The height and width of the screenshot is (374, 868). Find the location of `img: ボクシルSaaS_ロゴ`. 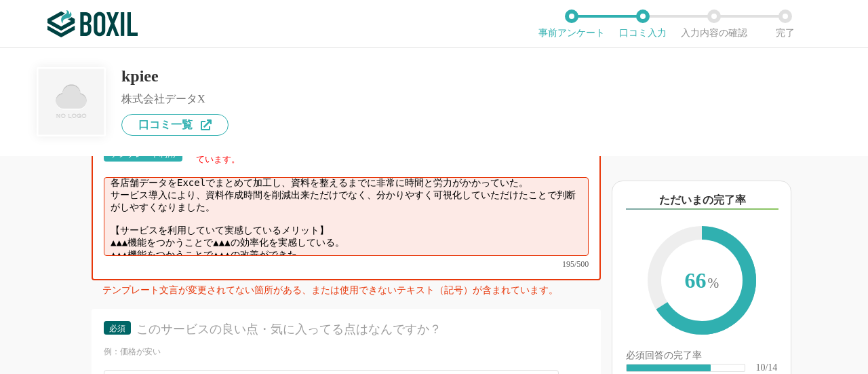

img: ボクシルSaaS_ロゴ is located at coordinates (92, 24).